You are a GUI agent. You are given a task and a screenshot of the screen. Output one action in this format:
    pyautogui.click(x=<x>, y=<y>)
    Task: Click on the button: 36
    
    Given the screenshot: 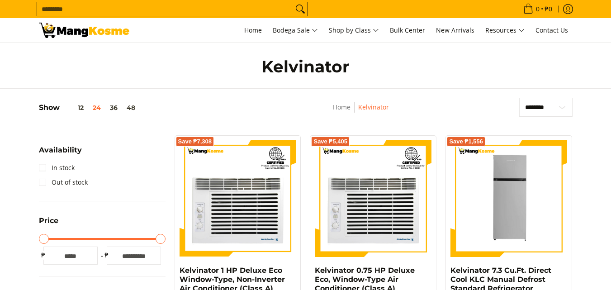 What is the action you would take?
    pyautogui.click(x=114, y=108)
    